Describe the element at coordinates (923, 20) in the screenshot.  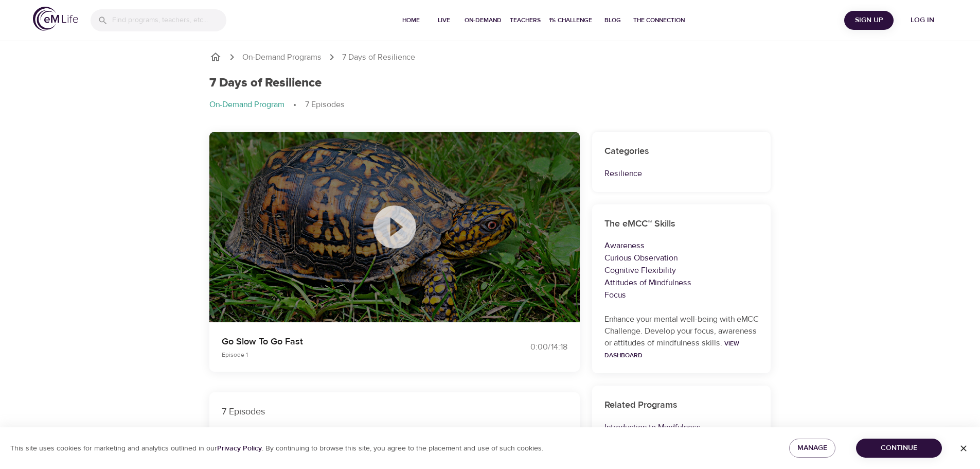
I see `button: Log in` at that location.